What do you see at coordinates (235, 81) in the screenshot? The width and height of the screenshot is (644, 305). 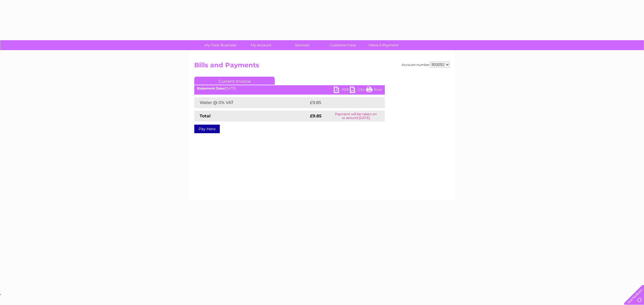 I see `a: Current Invoice` at bounding box center [235, 81].